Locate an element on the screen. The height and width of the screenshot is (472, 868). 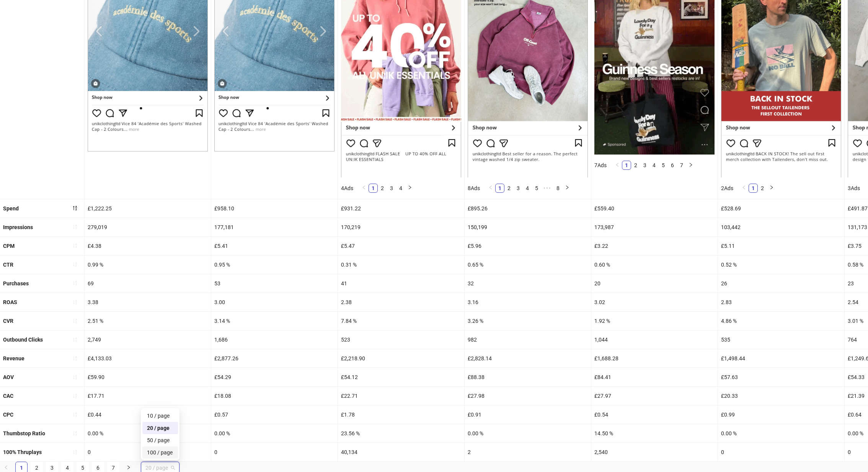
div: 535 is located at coordinates (781, 340).